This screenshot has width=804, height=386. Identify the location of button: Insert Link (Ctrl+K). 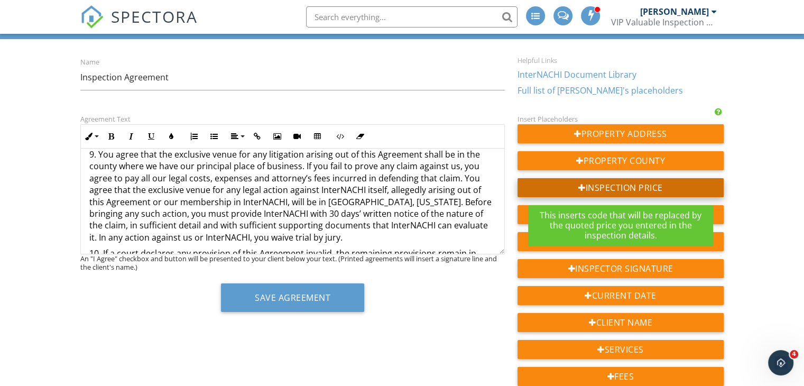
(257, 136).